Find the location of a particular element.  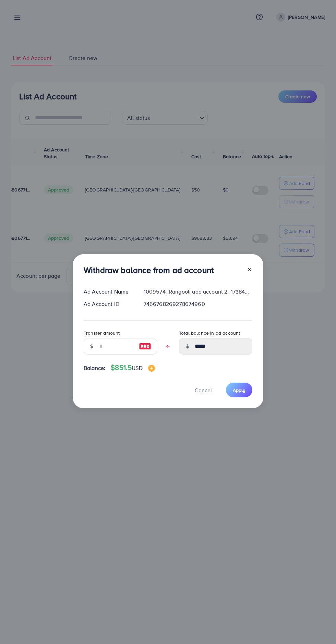

button: Apply is located at coordinates (239, 390).